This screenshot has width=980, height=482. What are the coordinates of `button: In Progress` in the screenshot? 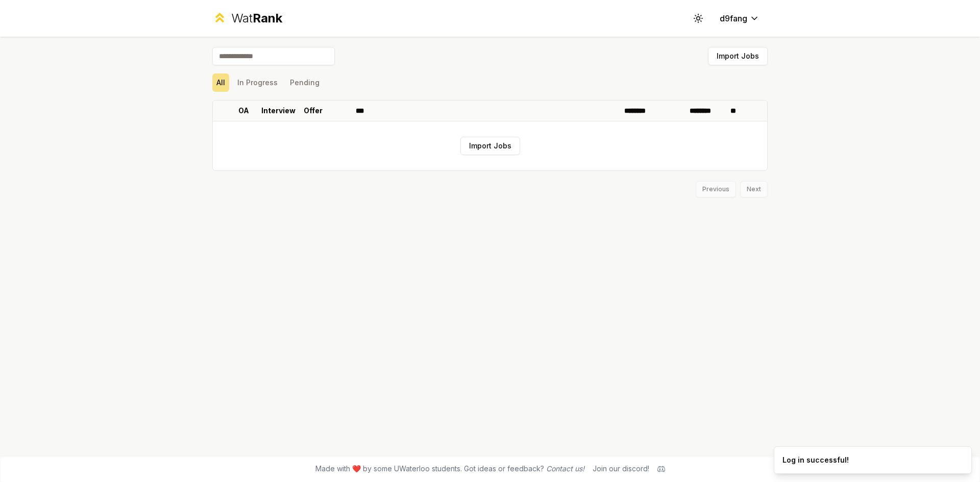 It's located at (257, 83).